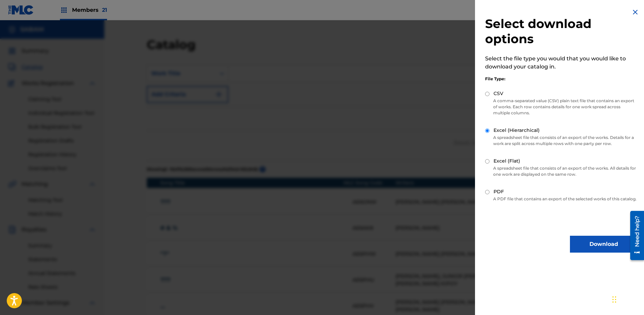 Image resolution: width=644 pixels, height=315 pixels. What do you see at coordinates (627, 298) in the screenshot?
I see `div: Chat Widget` at bounding box center [627, 298].